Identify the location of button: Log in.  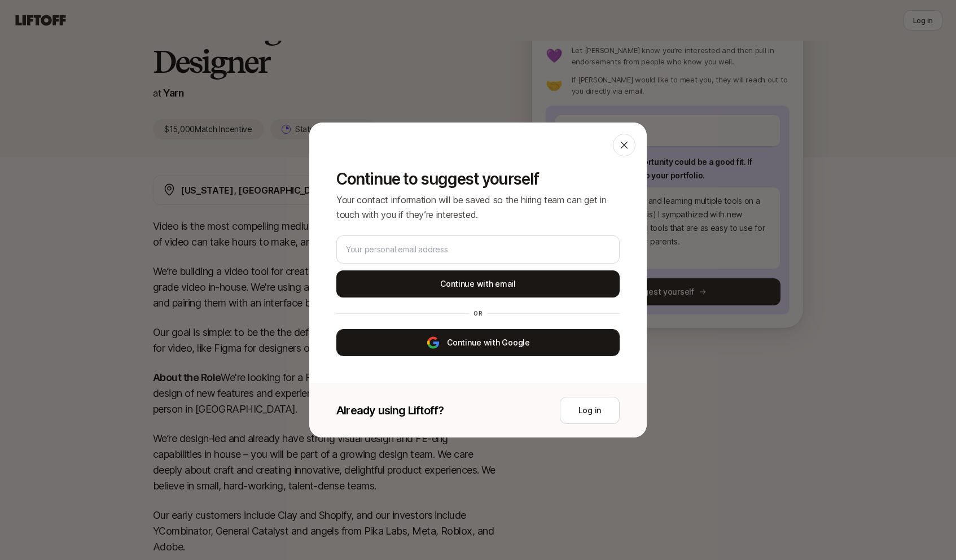
(590, 410).